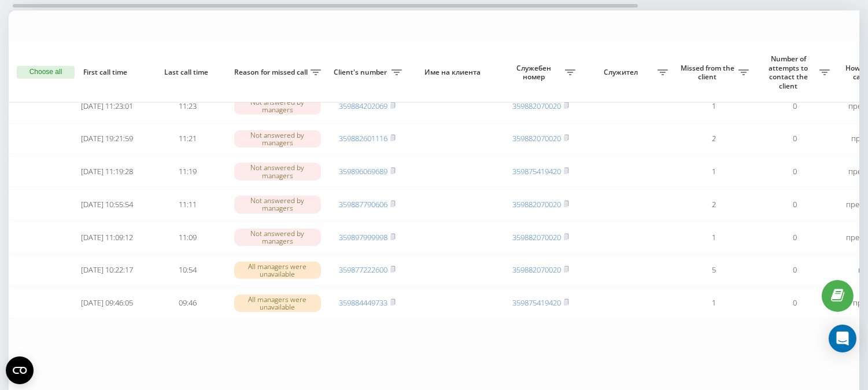 This screenshot has width=868, height=390. Describe the element at coordinates (363, 204) in the screenshot. I see `a: 359887790606` at that location.